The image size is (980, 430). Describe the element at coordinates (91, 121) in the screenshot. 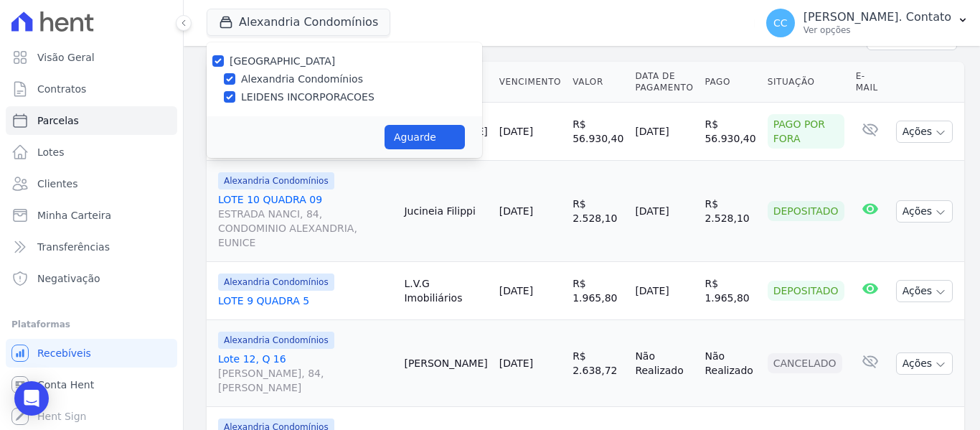

I see `a: Parcelas` at that location.